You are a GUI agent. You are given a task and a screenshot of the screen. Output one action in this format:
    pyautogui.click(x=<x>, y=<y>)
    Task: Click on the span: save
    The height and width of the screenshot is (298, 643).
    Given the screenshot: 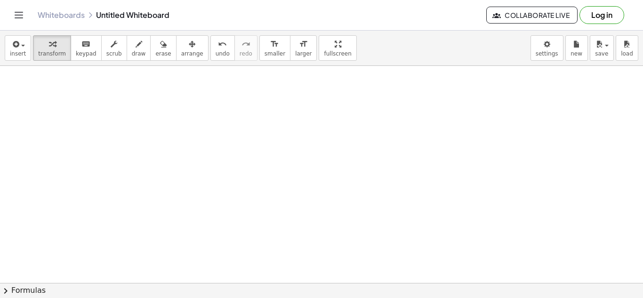 What is the action you would take?
    pyautogui.click(x=601, y=54)
    